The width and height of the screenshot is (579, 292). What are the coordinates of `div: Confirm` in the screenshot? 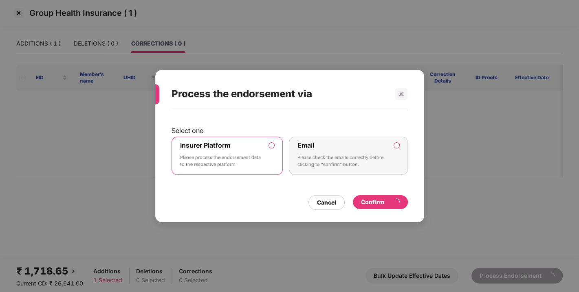 It's located at (380, 202).